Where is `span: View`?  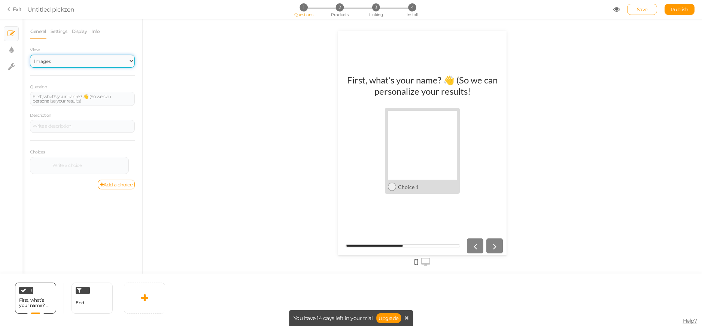
span: View is located at coordinates (35, 50).